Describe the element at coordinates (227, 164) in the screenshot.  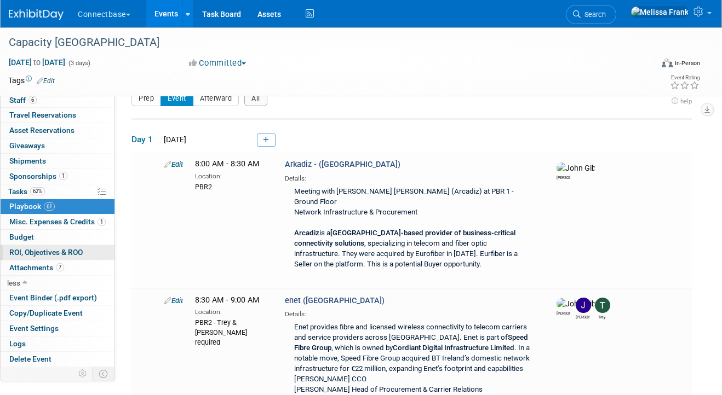
I see `span: 8:00 AM - 8:30 AM` at that location.